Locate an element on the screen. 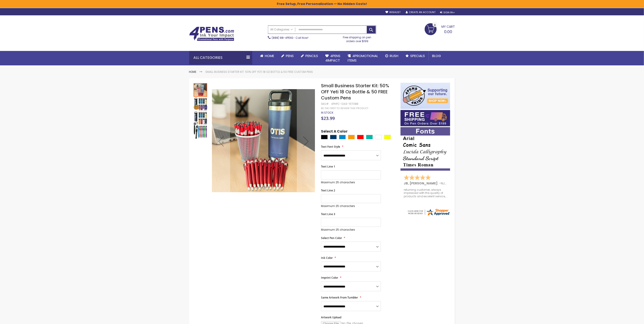 Image resolution: width=644 pixels, height=324 pixels. a: 4PROMOTIONALITEMS is located at coordinates (363, 58).